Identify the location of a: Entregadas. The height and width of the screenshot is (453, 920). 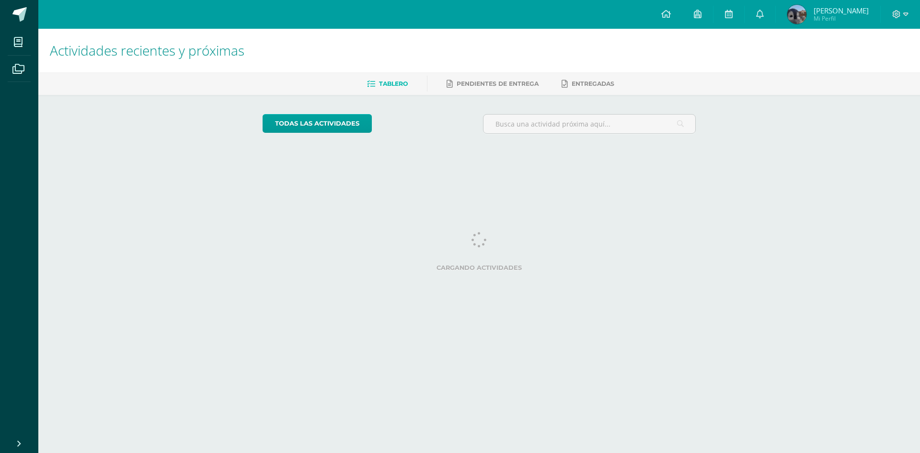
(588, 84).